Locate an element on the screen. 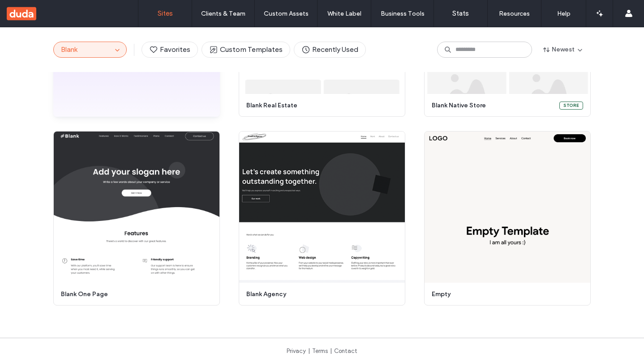  span: blank real estate is located at coordinates (319, 106).